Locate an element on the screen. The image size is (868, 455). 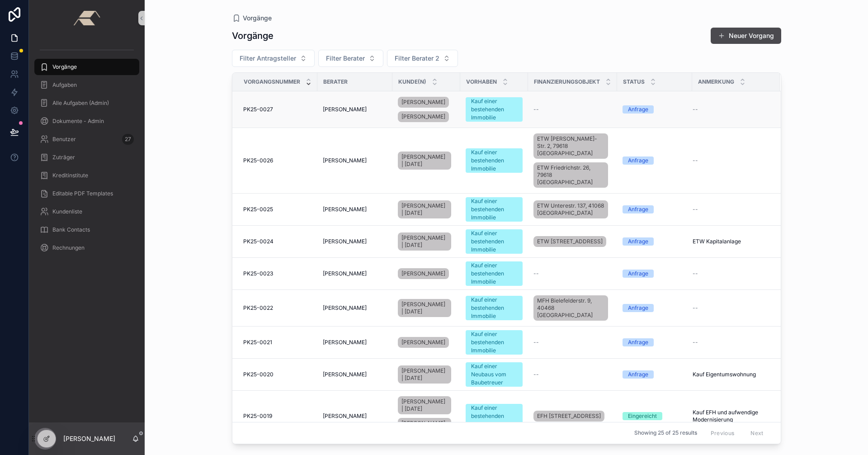
span: Finanzierungsobjekt is located at coordinates (567, 82).